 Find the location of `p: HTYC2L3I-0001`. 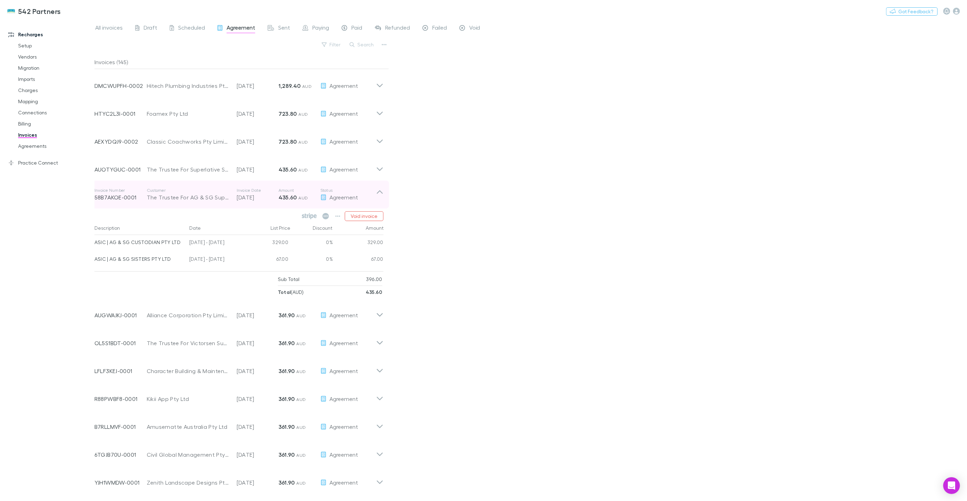

p: HTYC2L3I-0001 is located at coordinates (121, 114).